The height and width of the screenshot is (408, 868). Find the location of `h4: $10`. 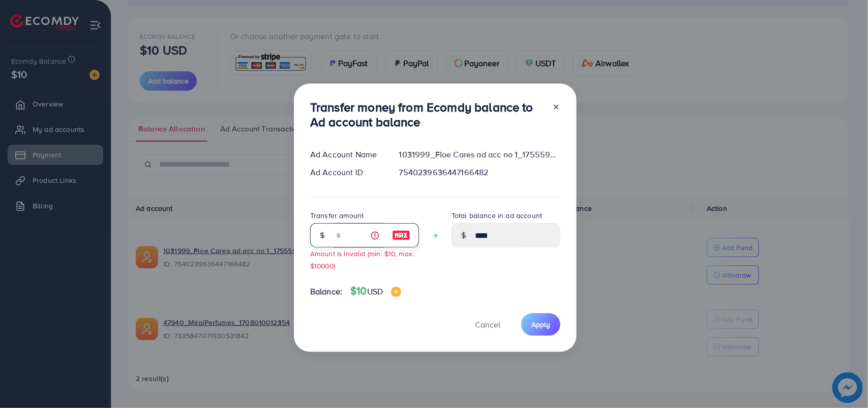

h4: $10 is located at coordinates (376, 291).